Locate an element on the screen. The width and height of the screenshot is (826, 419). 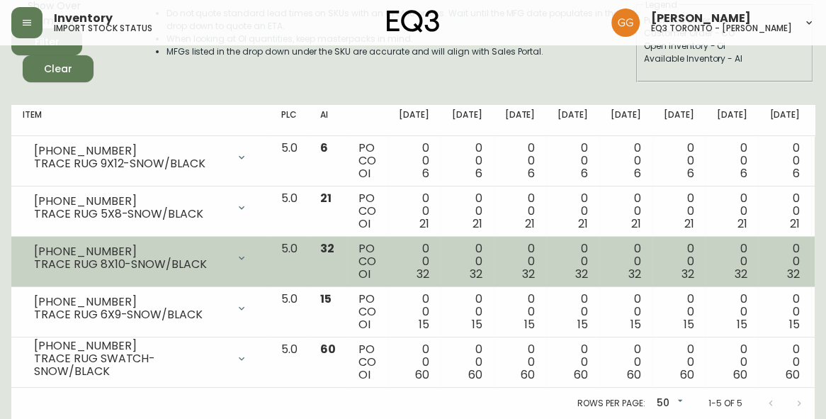
div: TRACE RUG 9X12-SNOW/BLACK is located at coordinates (130, 164).